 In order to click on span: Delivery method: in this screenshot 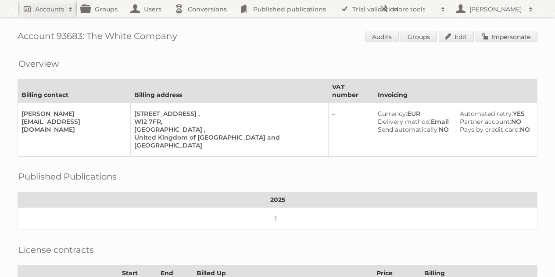, I will do `click(404, 122)`.